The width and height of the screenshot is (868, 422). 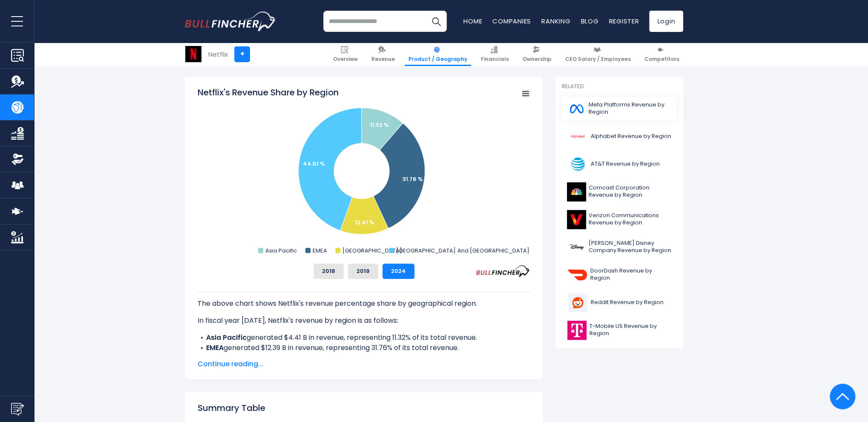 I want to click on button: 2024, so click(x=399, y=271).